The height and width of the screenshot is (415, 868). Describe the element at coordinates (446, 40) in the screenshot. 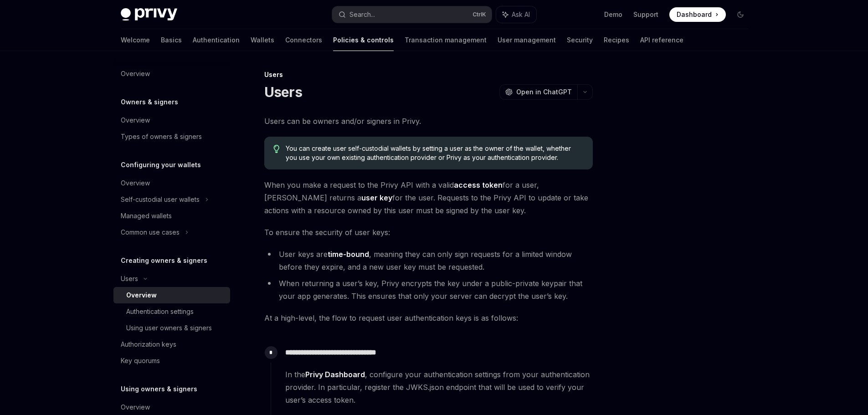

I see `a: Transaction management` at that location.